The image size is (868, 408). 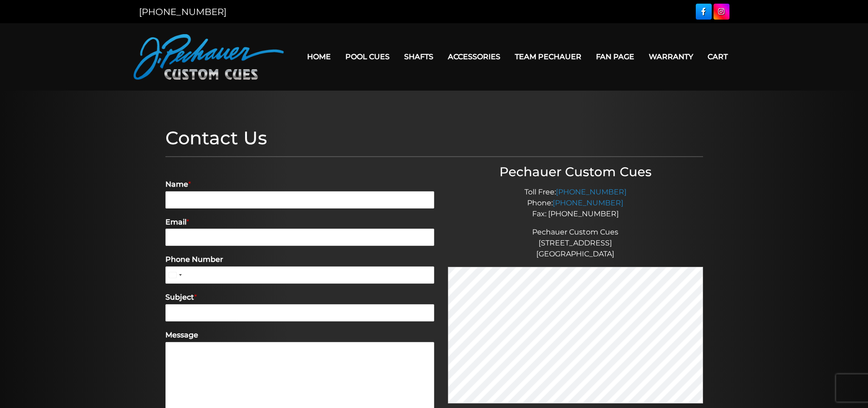 I want to click on h3: Pechauer Custom Cues, so click(x=575, y=172).